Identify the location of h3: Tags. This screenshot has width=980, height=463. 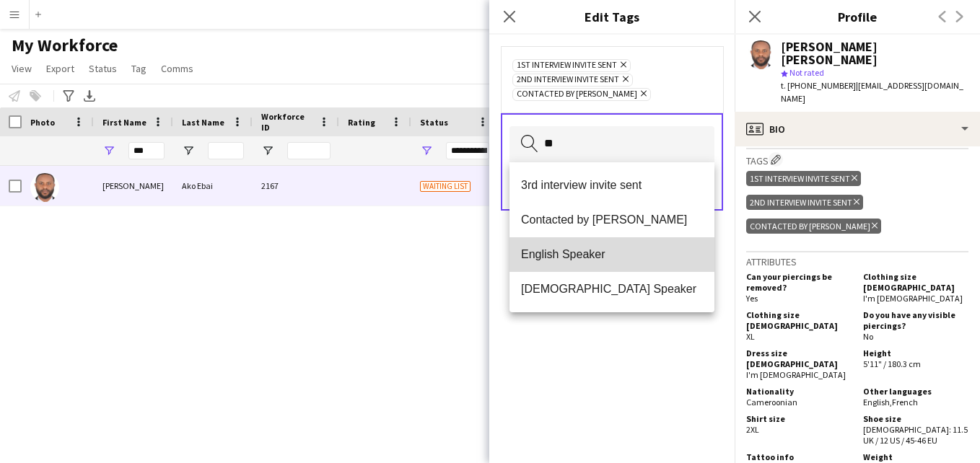
(857, 159).